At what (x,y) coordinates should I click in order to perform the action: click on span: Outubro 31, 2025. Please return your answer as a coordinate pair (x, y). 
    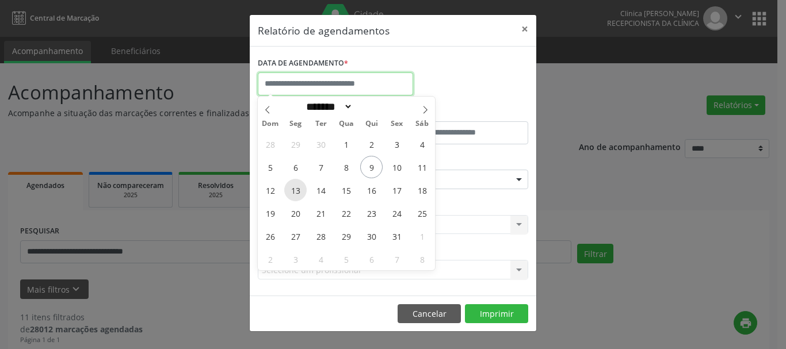
    Looking at the image, I should click on (397, 236).